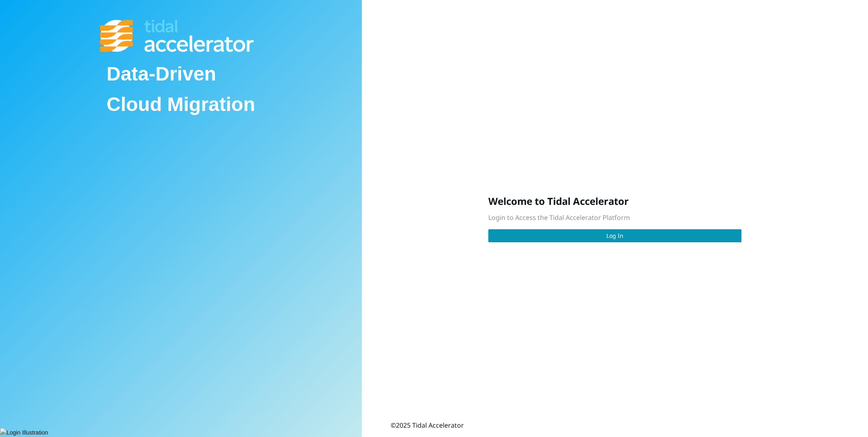  What do you see at coordinates (427, 426) in the screenshot?
I see `div: © 2025 Tidal Accelerator` at bounding box center [427, 426].